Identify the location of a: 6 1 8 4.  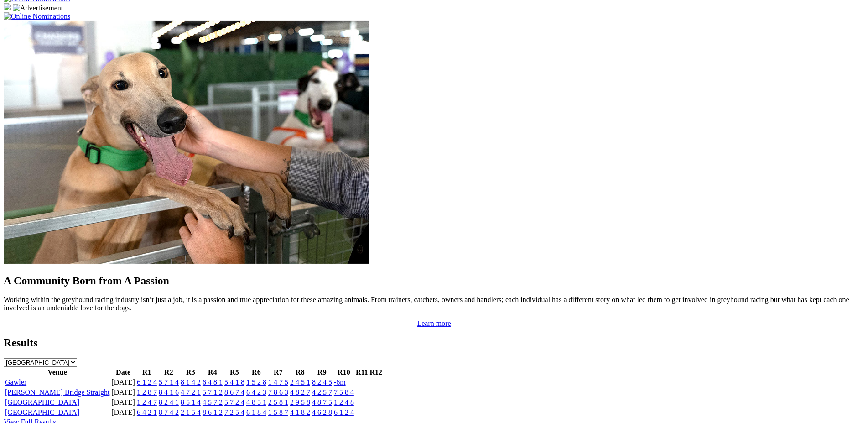
(257, 412).